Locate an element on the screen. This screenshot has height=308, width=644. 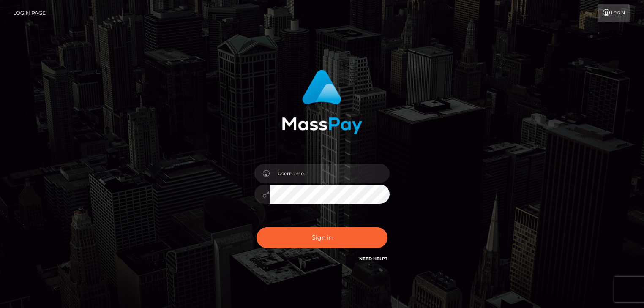
button: Sign in is located at coordinates (322, 237).